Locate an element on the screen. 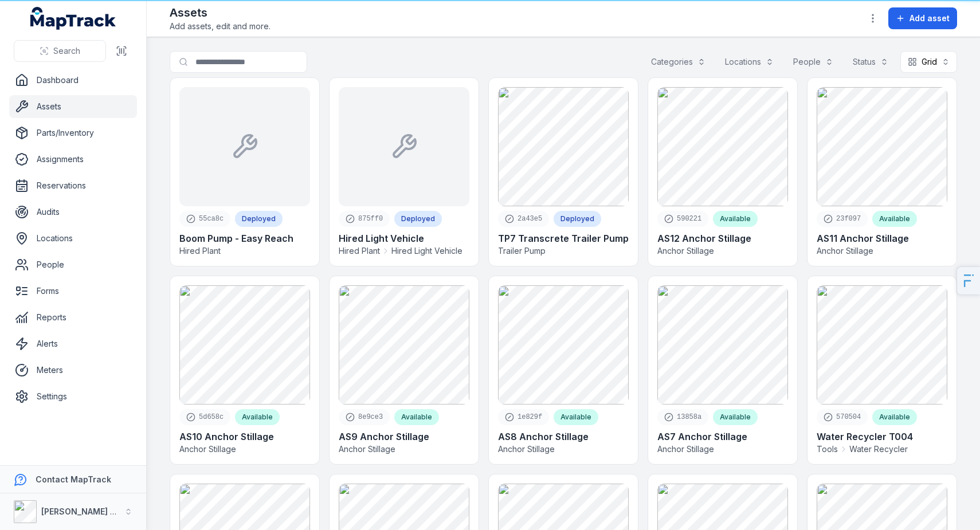  a: Audits is located at coordinates (73, 212).